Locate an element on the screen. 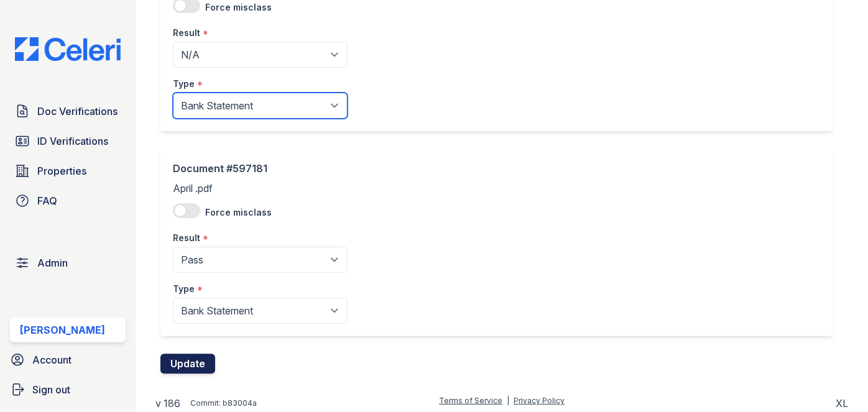 The image size is (868, 412). a: FAQ is located at coordinates (67, 201).